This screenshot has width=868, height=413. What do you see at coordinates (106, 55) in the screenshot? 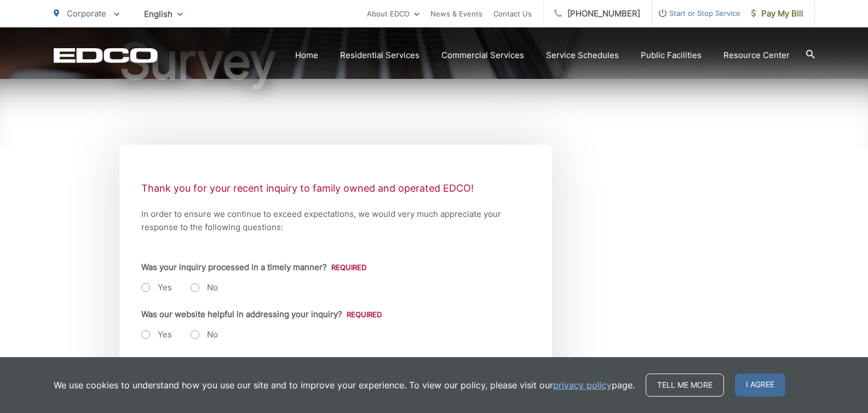
I see `a: EDCD logo. Return to the homepage.` at bounding box center [106, 55].